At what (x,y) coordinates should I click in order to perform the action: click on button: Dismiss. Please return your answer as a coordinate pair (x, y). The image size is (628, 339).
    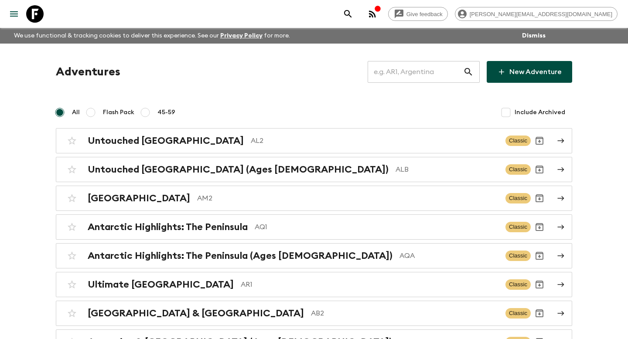
    Looking at the image, I should click on (534, 36).